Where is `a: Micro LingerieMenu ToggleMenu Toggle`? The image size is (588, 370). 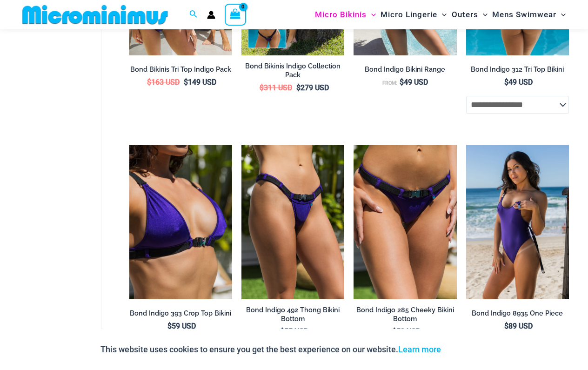 a: Micro LingerieMenu ToggleMenu Toggle is located at coordinates (414, 15).